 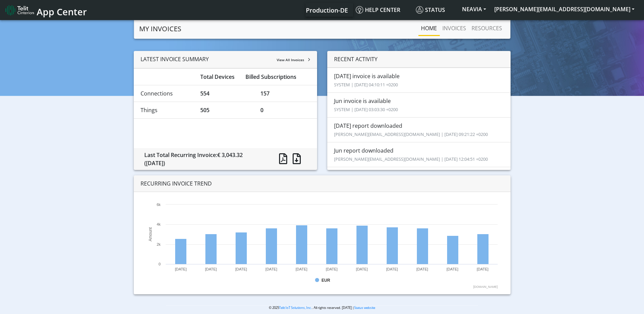 What do you see at coordinates (218, 77) in the screenshot?
I see `div: Total Devices` at bounding box center [218, 77].